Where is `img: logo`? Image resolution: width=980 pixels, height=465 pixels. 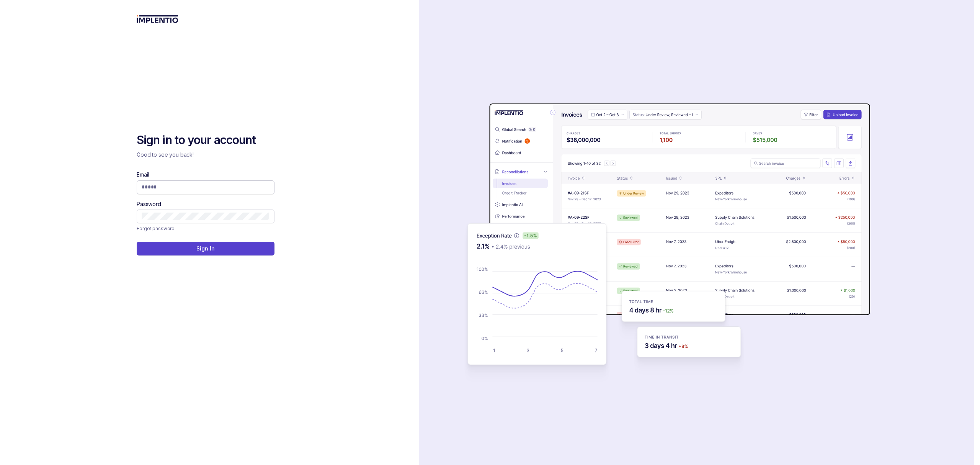
img: logo is located at coordinates (157, 19).